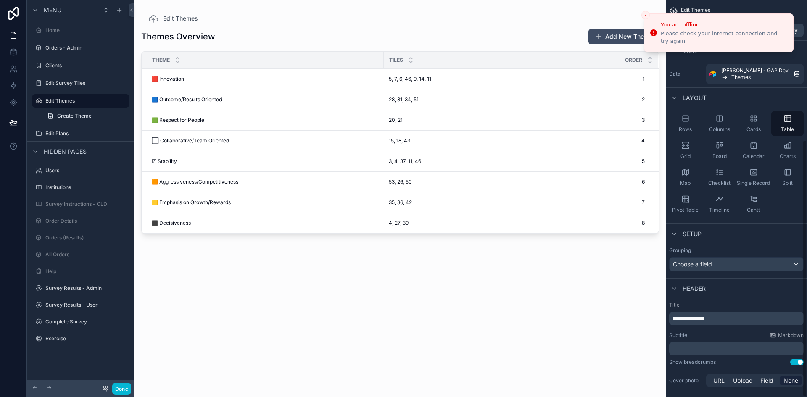 This screenshot has height=397, width=807. Describe the element at coordinates (579, 79) in the screenshot. I see `span: 1` at that location.